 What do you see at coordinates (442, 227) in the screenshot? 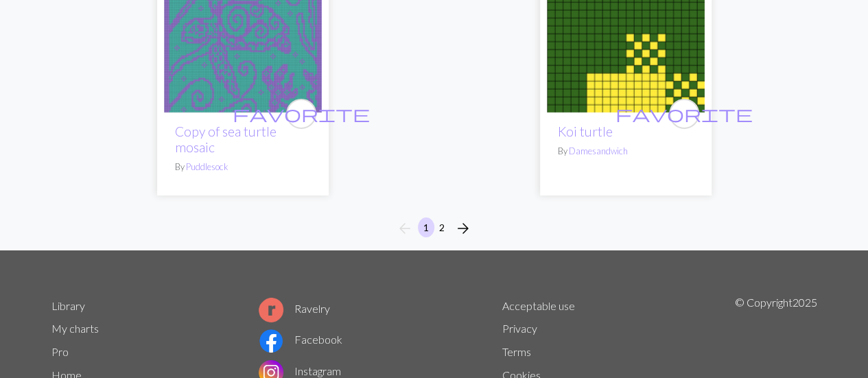
I see `button: 2` at bounding box center [442, 227].